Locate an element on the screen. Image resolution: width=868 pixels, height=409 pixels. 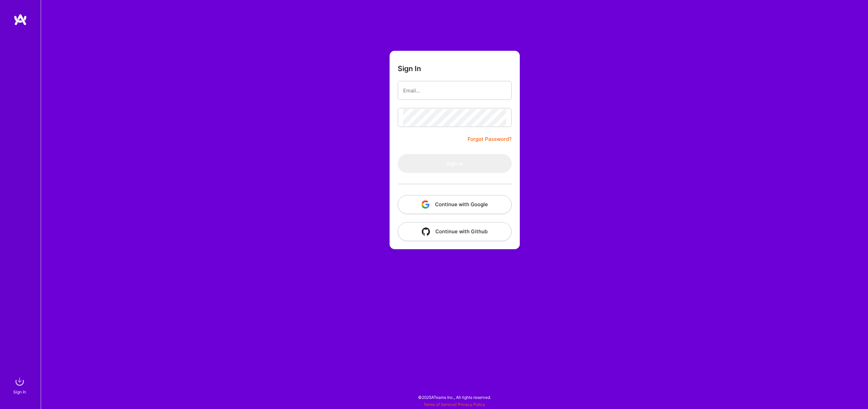
img: sign in is located at coordinates (20, 382).